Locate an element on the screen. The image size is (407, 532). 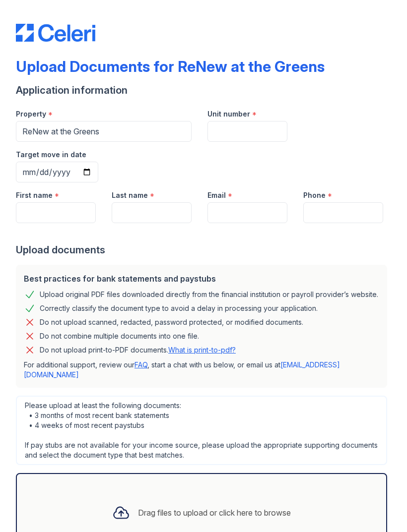
label: Phone is located at coordinates (314, 195).